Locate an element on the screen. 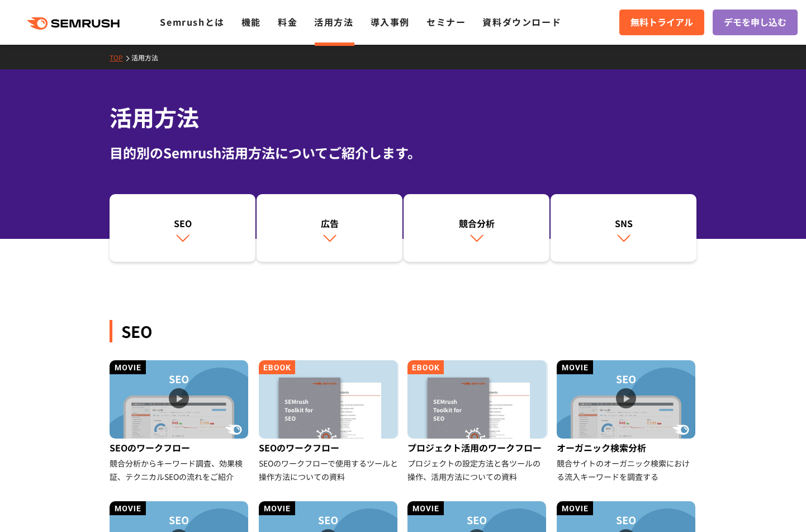  div: オーガニック検索分析 is located at coordinates (627, 447).